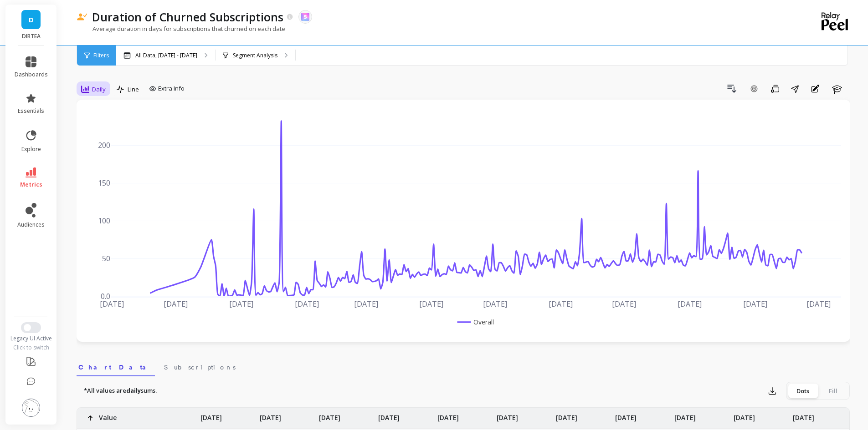  I want to click on p: Value, so click(107, 415).